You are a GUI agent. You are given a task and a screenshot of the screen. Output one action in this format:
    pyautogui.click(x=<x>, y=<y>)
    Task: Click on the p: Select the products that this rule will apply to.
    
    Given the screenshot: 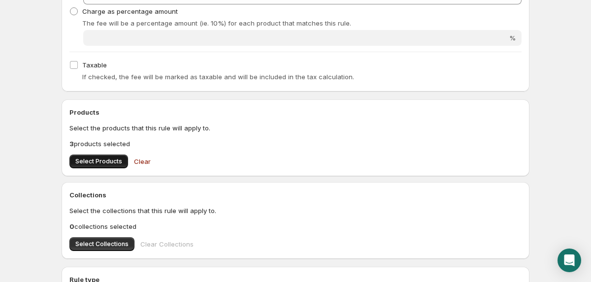 What is the action you would take?
    pyautogui.click(x=296, y=128)
    